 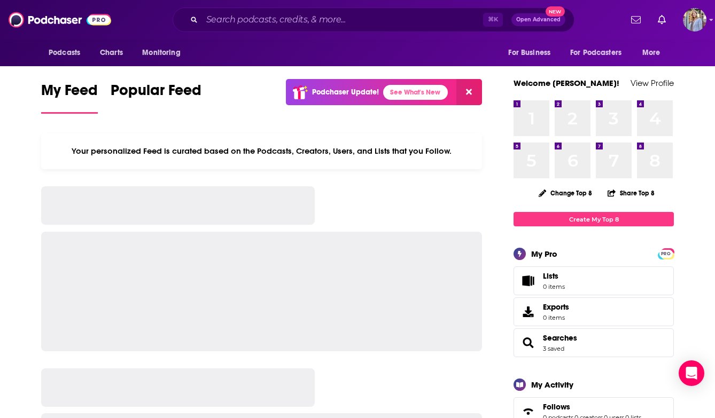 I want to click on span: Monitoring, so click(x=161, y=53).